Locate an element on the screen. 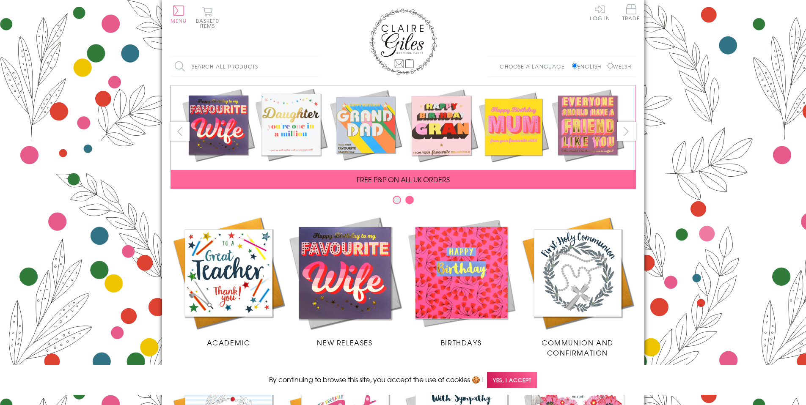 This screenshot has height=405, width=806. span: Menu is located at coordinates (179, 21).